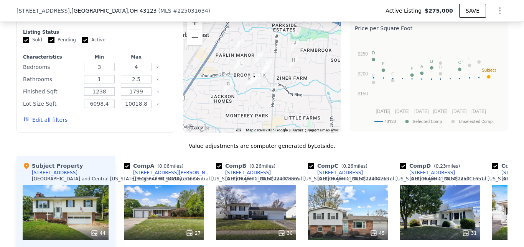 The image size is (524, 247). I want to click on div: 45, so click(377, 234).